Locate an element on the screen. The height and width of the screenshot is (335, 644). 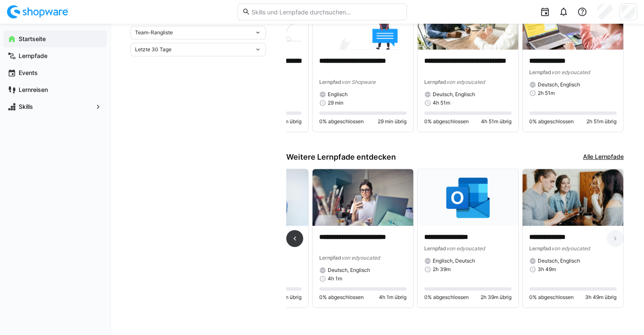
span: 4h 1m is located at coordinates (335, 279).